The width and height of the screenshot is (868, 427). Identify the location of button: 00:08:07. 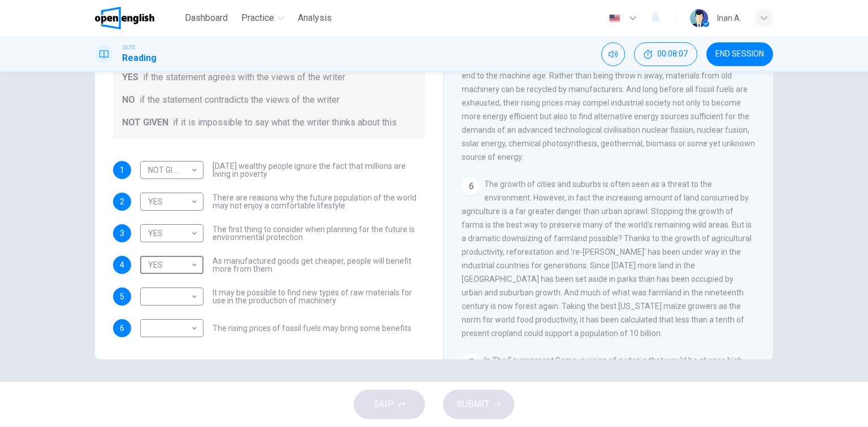
(666, 54).